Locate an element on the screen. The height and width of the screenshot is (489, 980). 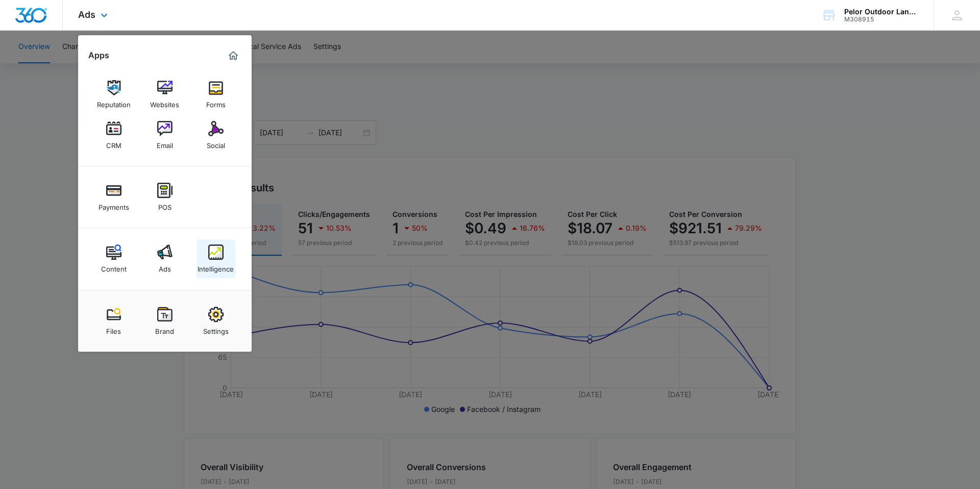
a: Content is located at coordinates (114, 259).